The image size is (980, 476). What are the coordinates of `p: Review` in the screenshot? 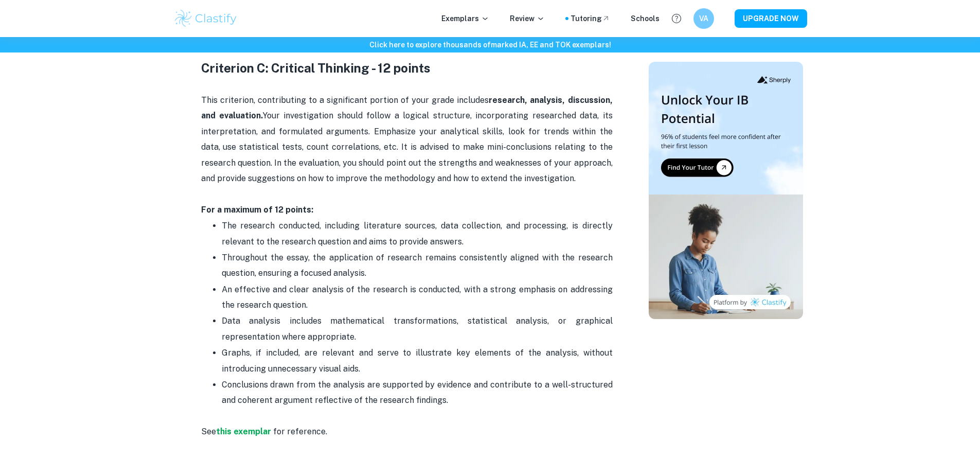 It's located at (527, 18).